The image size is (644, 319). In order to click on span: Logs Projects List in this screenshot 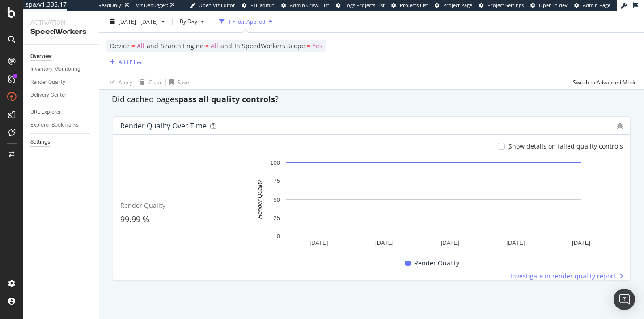, I will do `click(365, 5)`.